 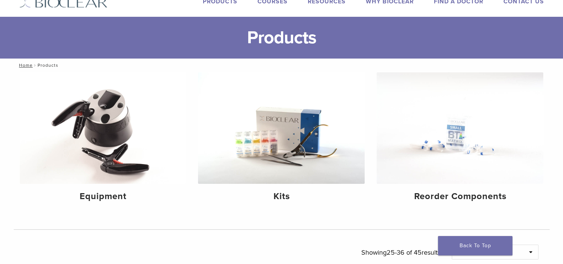 What do you see at coordinates (103, 196) in the screenshot?
I see `h4: Equipment` at bounding box center [103, 196].